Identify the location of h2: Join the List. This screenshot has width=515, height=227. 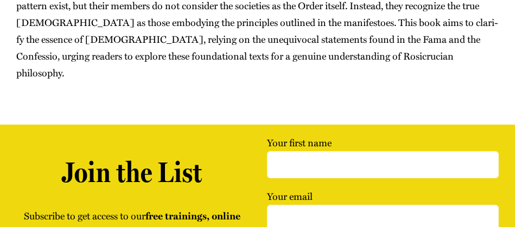
(132, 173).